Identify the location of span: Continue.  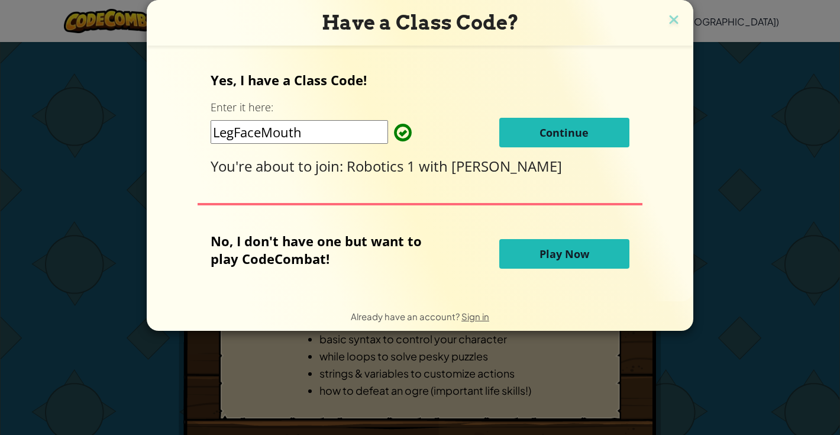
(564, 133).